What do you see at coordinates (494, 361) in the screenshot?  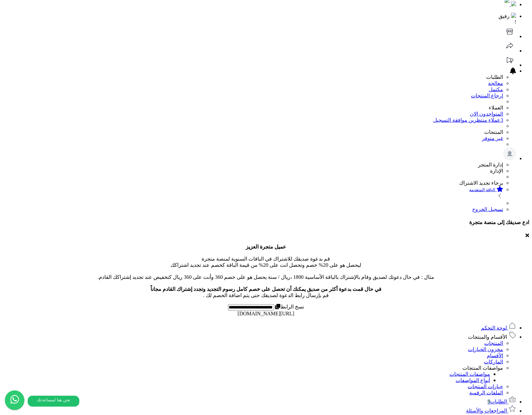 I see `a: الماركات` at bounding box center [494, 361].